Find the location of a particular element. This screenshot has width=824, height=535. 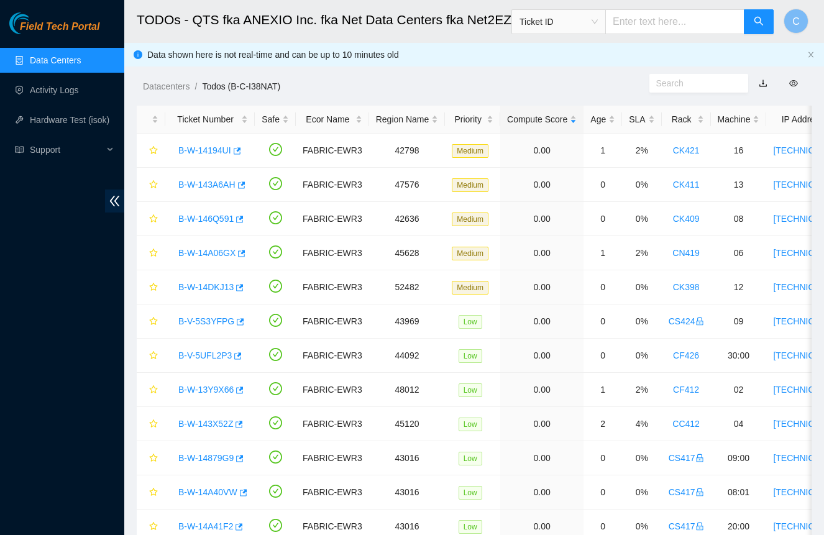

a: B-V-5UFL2P3 is located at coordinates (205, 355).